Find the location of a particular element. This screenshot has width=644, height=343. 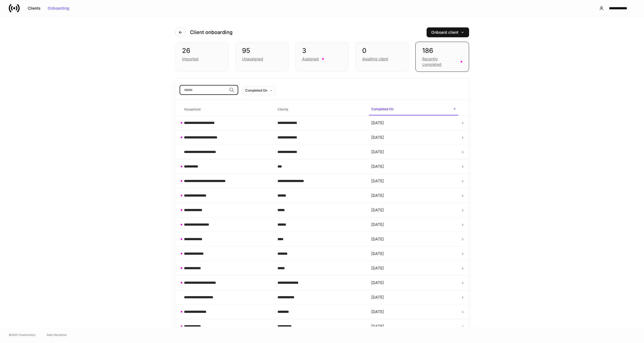

span: Clients is located at coordinates (320, 109).